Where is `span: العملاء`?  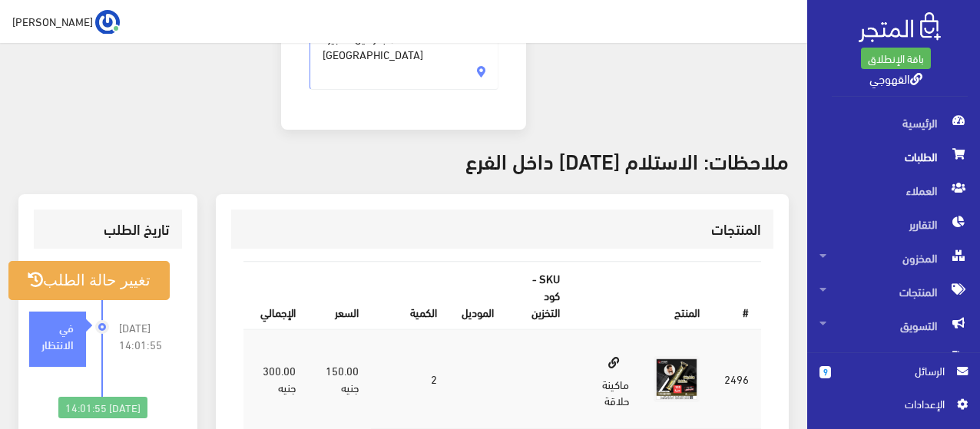 span: العملاء is located at coordinates (893, 190).